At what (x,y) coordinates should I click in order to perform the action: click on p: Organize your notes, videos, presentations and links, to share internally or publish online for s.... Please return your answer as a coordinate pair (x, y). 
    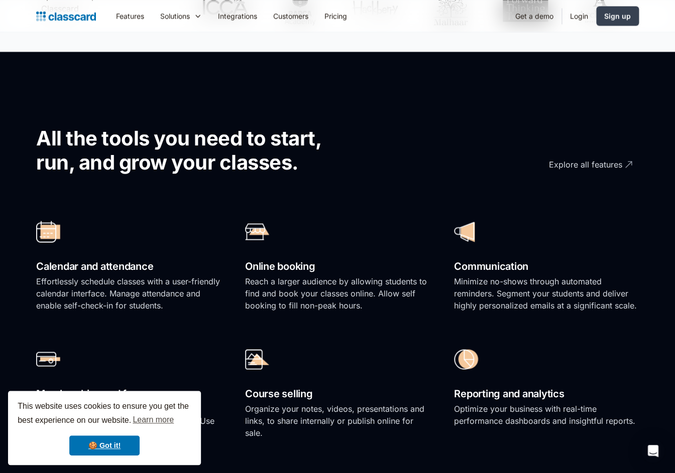
    Looking at the image, I should click on (337, 421).